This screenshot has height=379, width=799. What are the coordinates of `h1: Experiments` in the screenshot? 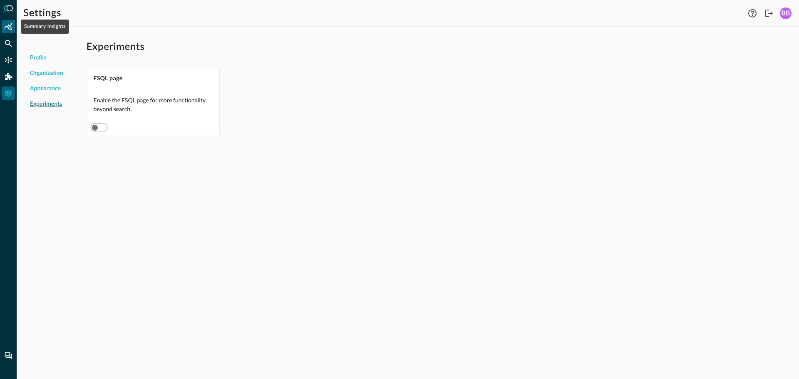 It's located at (436, 47).